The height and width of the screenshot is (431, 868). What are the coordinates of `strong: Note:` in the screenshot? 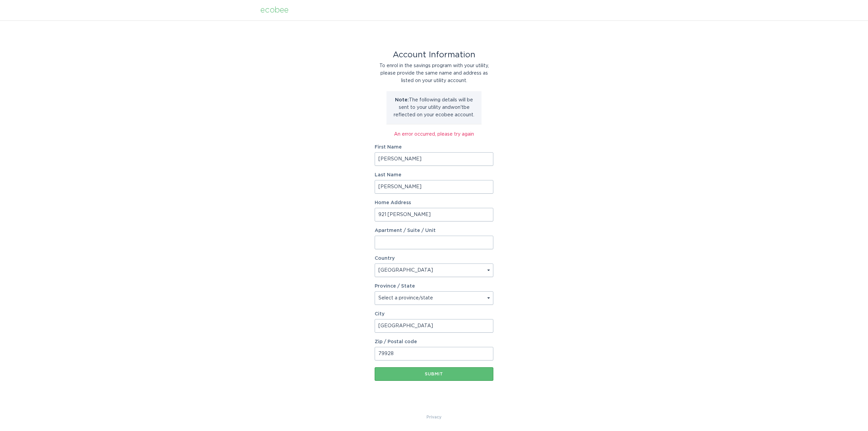 It's located at (401, 100).